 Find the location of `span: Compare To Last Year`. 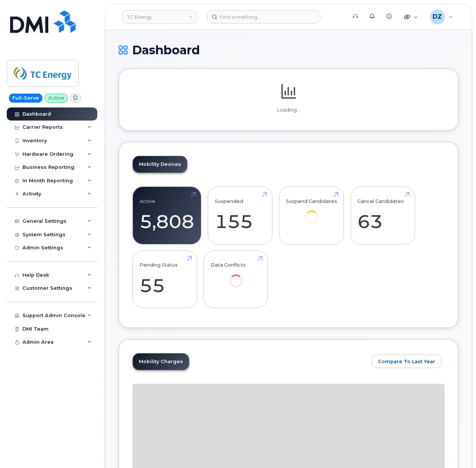

span: Compare To Last Year is located at coordinates (406, 362).